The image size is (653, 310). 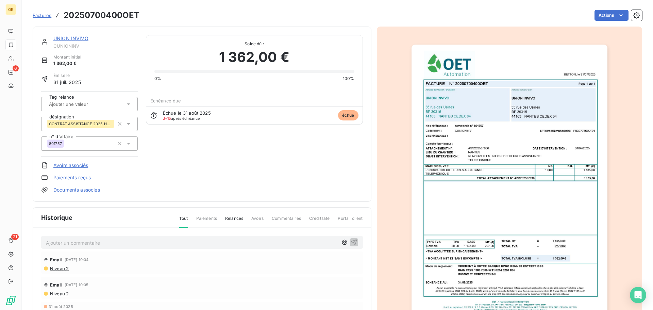 What do you see at coordinates (612, 15) in the screenshot?
I see `button: Actions` at bounding box center [612, 15].